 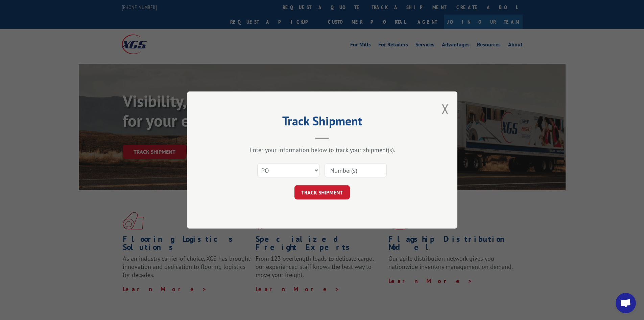 I want to click on button: TRACK SHIPMENT, so click(x=322, y=192).